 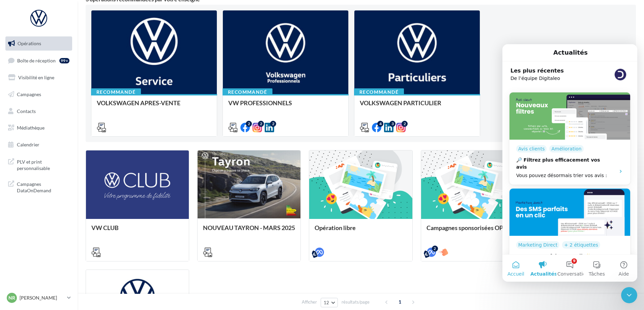 What do you see at coordinates (39, 145) in the screenshot?
I see `a: Calendrier` at bounding box center [39, 145].